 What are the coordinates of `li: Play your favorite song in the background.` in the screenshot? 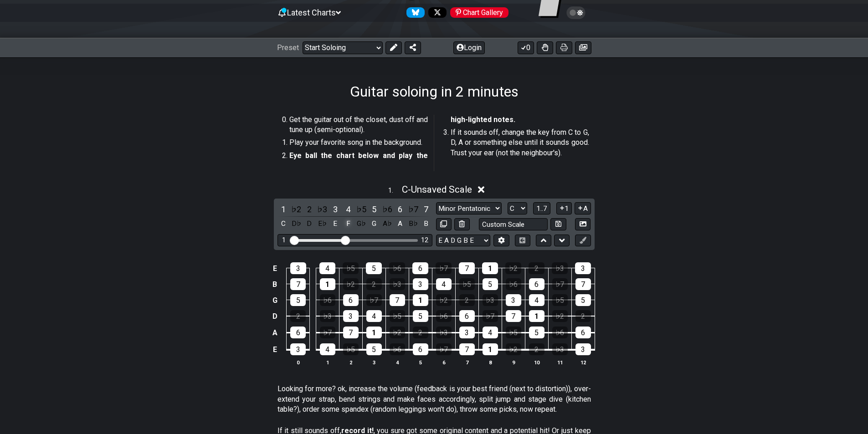 It's located at (359, 144).